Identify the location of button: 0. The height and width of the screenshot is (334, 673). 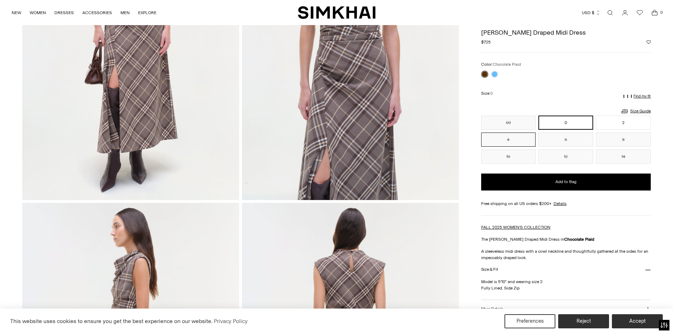
(566, 123).